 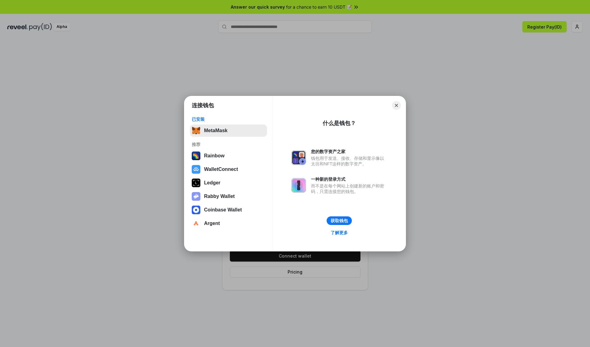 What do you see at coordinates (228, 156) in the screenshot?
I see `button: Rainbow` at bounding box center [228, 156].